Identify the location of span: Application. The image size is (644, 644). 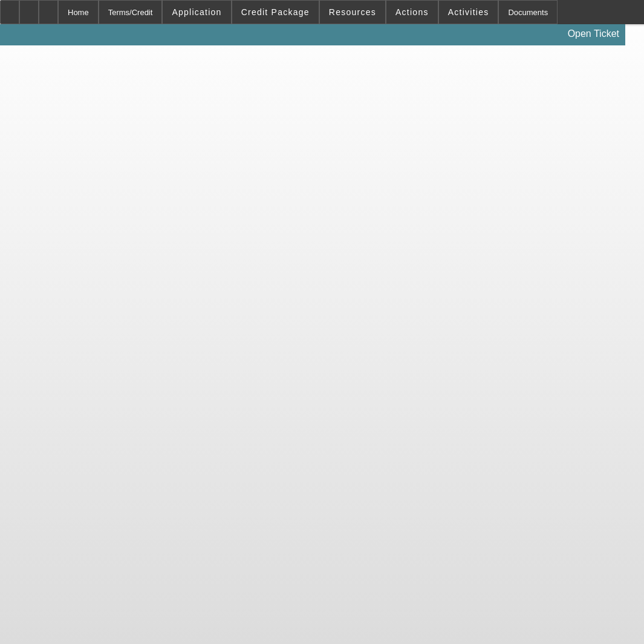
(197, 12).